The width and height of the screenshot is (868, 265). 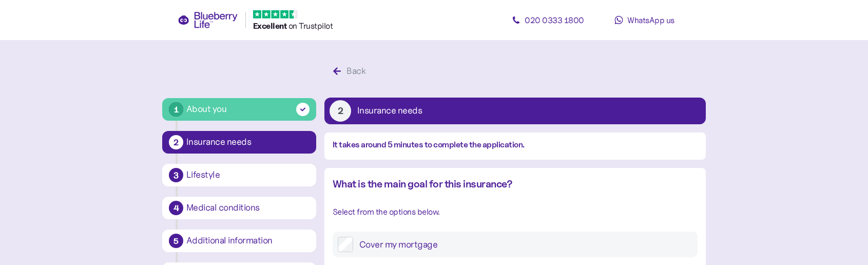 What do you see at coordinates (239, 175) in the screenshot?
I see `button: 3Lifestyle` at bounding box center [239, 175].